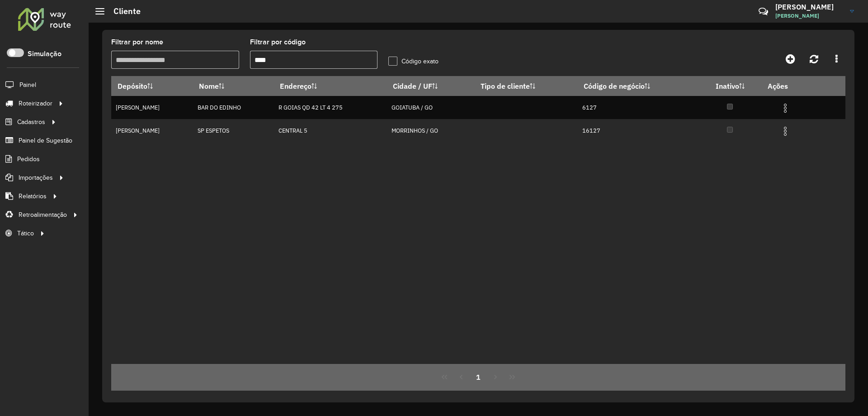  Describe the element at coordinates (36, 177) in the screenshot. I see `span: Importações` at that location.